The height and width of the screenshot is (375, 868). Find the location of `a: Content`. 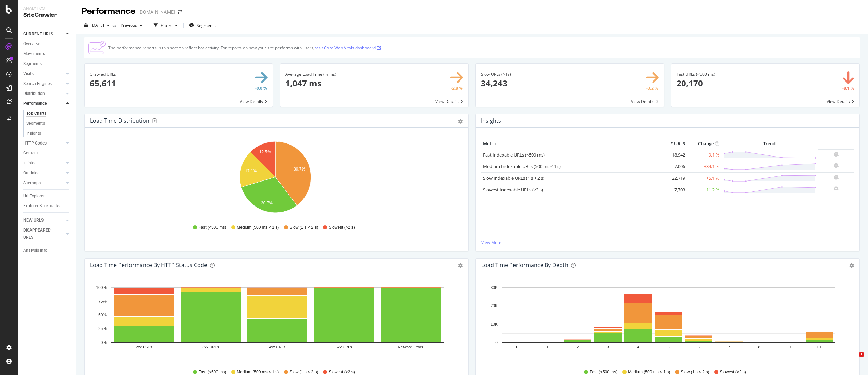

a: Content is located at coordinates (47, 153).